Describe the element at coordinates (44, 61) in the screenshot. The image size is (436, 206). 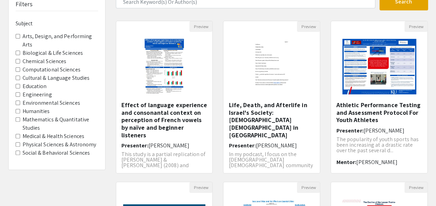
I see `label: Chemical Sciences` at that location.